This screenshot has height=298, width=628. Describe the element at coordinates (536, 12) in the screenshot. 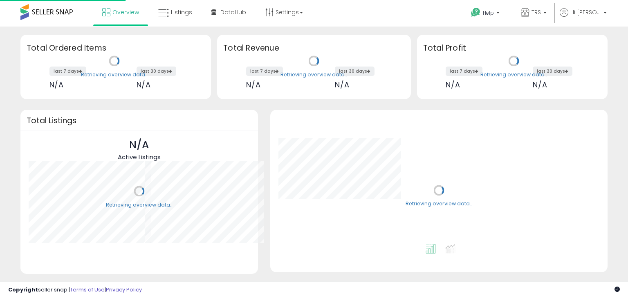

I see `span: TRS` at that location.